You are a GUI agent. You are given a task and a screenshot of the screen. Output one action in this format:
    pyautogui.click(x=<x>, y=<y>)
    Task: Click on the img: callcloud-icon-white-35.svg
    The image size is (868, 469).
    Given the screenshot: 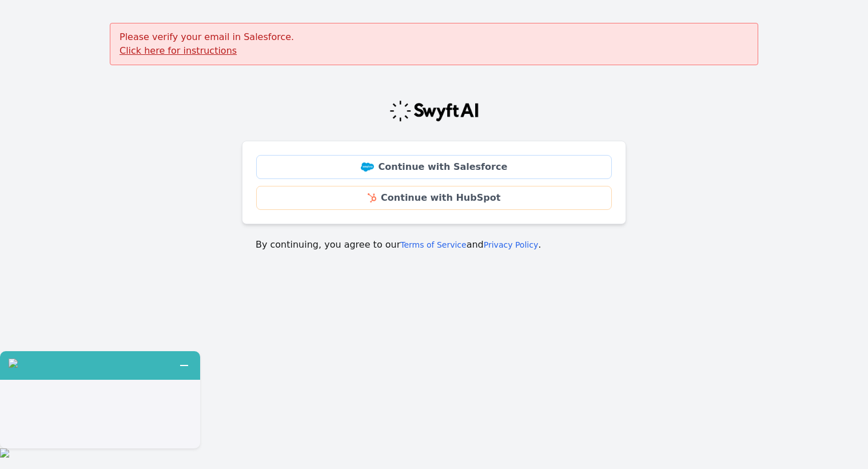 What is the action you would take?
    pyautogui.click(x=13, y=363)
    